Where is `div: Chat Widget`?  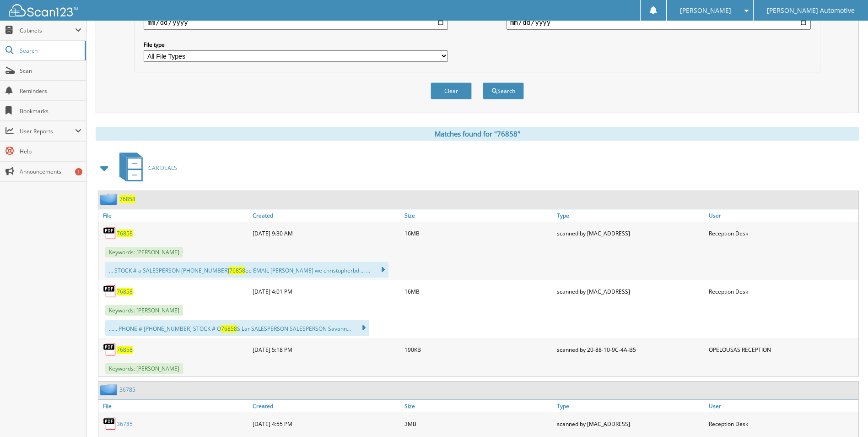
div: Chat Widget is located at coordinates (845, 415).